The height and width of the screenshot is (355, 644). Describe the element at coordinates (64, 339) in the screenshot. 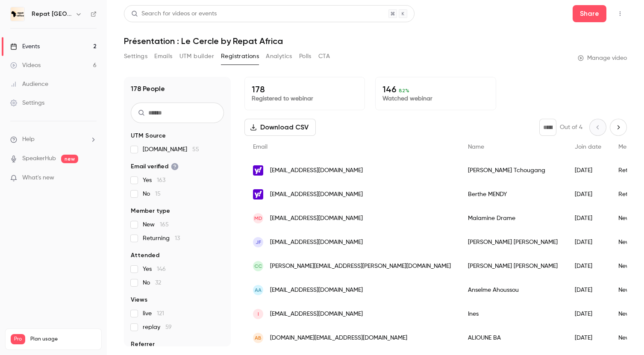

I see `span: Plan usage` at that location.